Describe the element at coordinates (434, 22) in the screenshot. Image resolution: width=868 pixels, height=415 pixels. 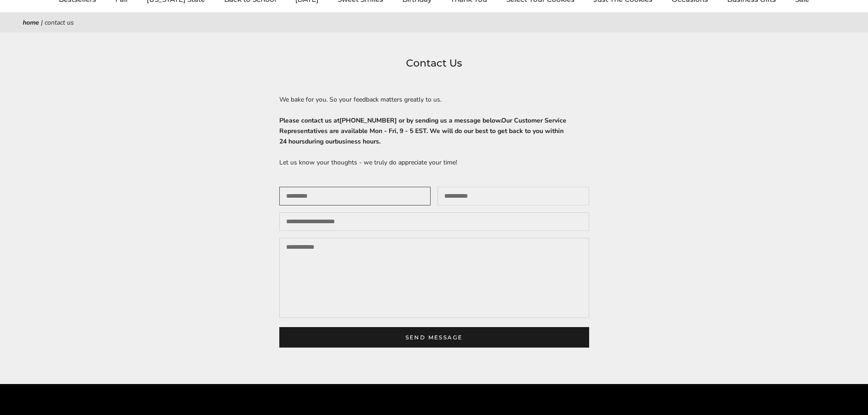
I see `nav: breadcrumbs` at that location.